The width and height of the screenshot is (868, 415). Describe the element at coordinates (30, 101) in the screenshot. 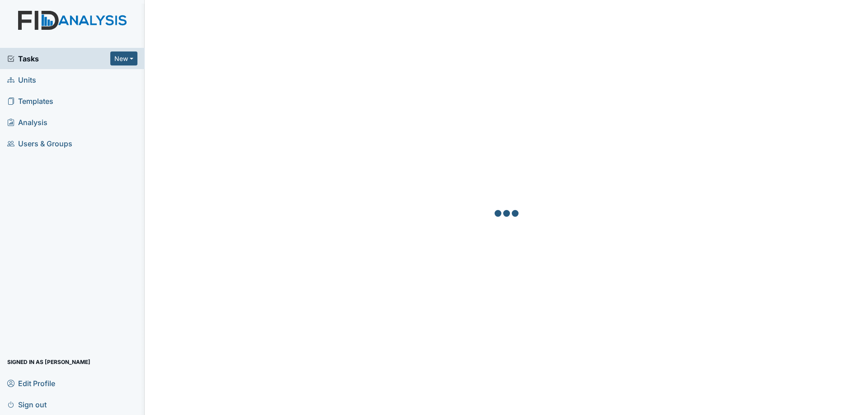

I see `span: Templates` at that location.